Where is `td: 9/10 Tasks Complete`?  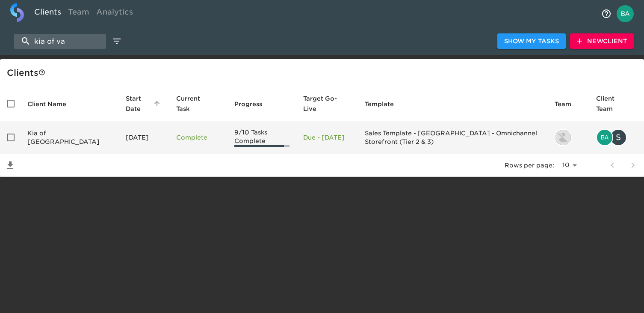
td: 9/10 Tasks Complete is located at coordinates (262, 137).